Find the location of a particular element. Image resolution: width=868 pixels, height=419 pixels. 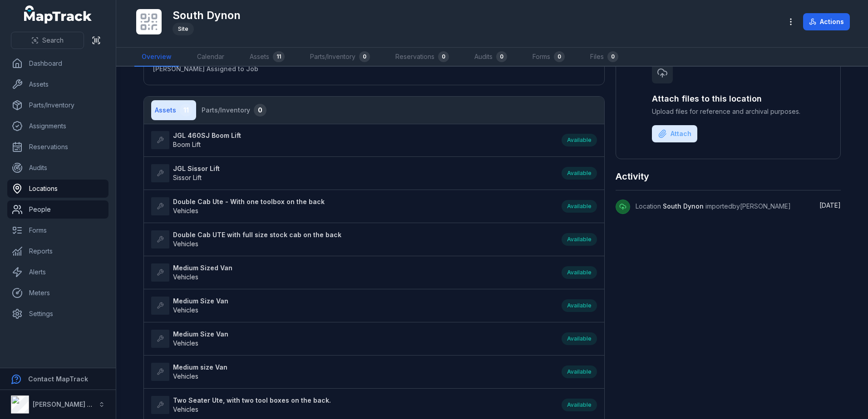

a: Overview is located at coordinates (157, 57).